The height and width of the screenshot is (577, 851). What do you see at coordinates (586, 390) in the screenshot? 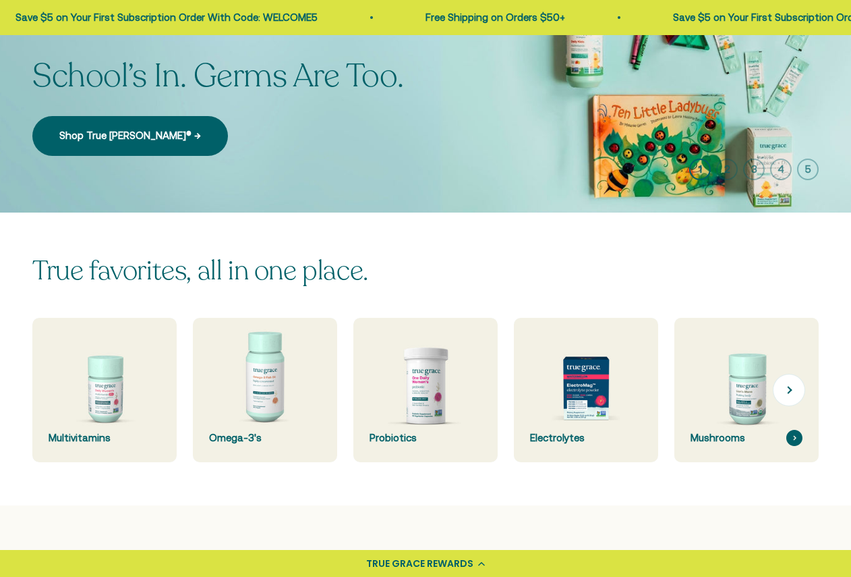
I see `a: Electrolytes` at bounding box center [586, 390].